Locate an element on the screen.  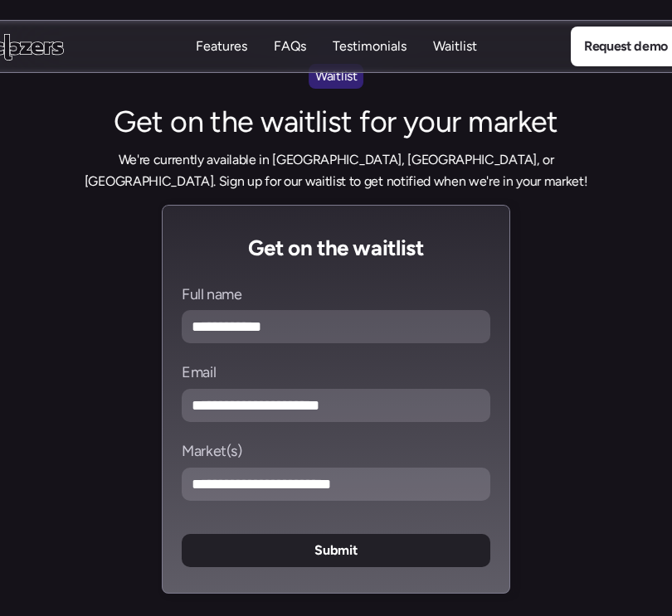
h2: Get on the waitlist for your market is located at coordinates (336, 122).